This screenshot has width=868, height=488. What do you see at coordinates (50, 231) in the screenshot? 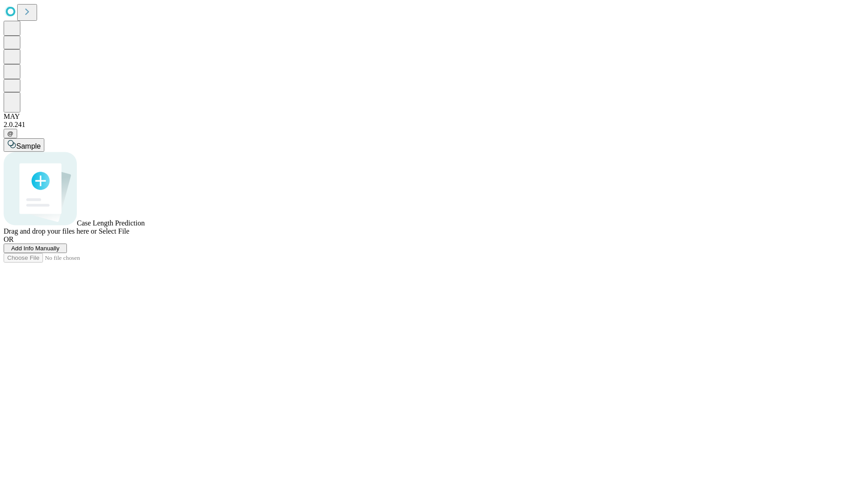
I see `span: Drag and drop your files here or` at bounding box center [50, 231].